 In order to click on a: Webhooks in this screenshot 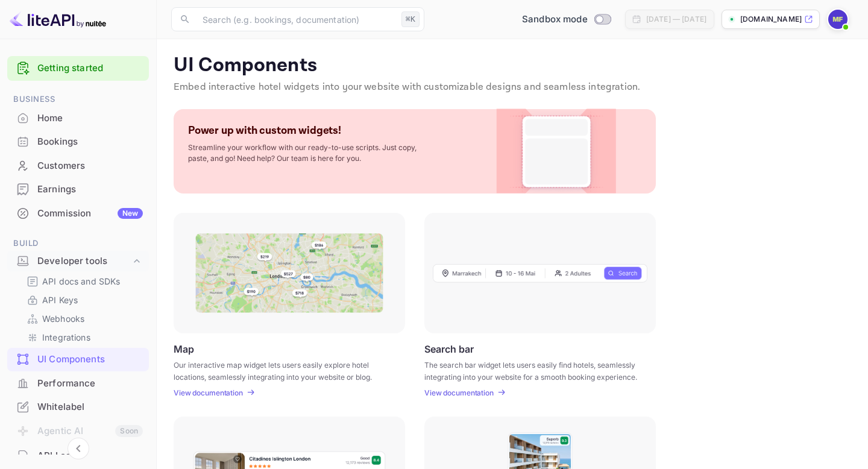, I will do `click(83, 319)`.